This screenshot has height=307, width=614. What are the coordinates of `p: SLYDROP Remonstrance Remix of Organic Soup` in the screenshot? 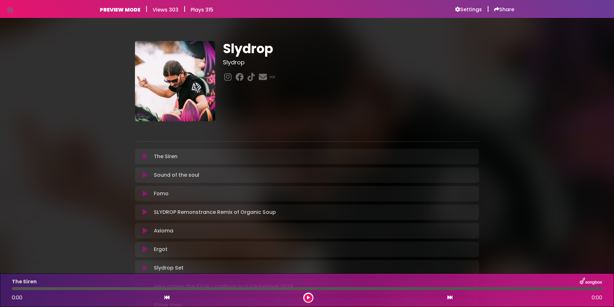 It's located at (215, 212).